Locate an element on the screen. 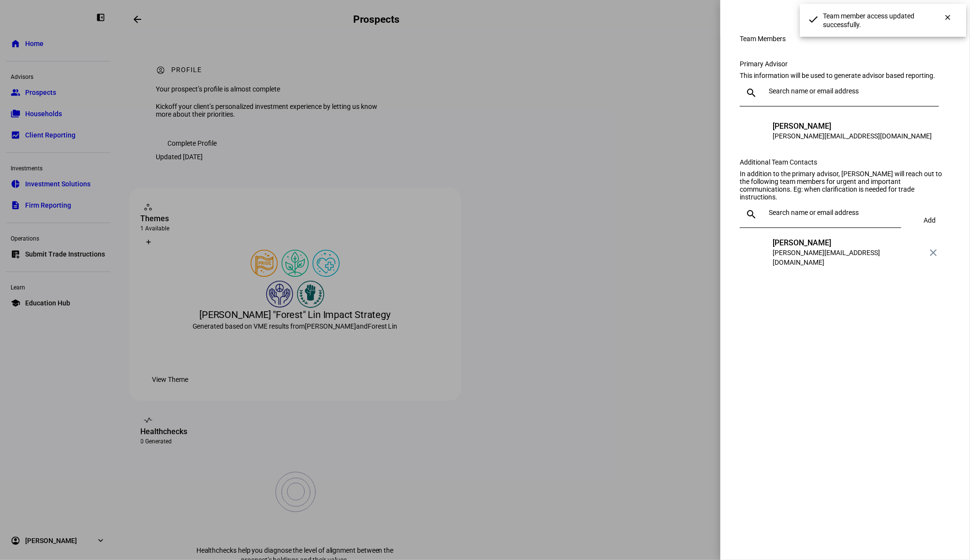  mat-icon: done is located at coordinates (813, 19).